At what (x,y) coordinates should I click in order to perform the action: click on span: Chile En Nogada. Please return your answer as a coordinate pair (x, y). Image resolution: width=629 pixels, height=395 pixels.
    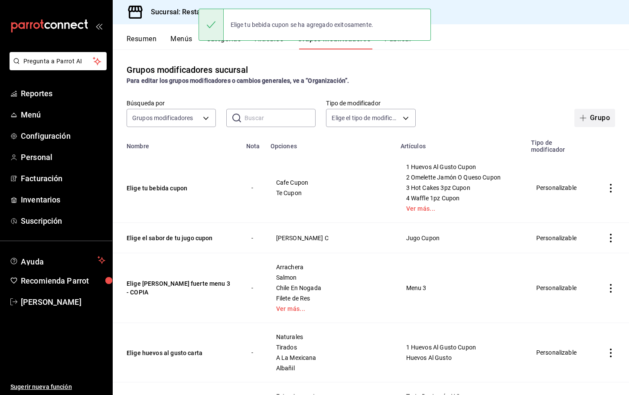
    Looking at the image, I should click on (330, 288).